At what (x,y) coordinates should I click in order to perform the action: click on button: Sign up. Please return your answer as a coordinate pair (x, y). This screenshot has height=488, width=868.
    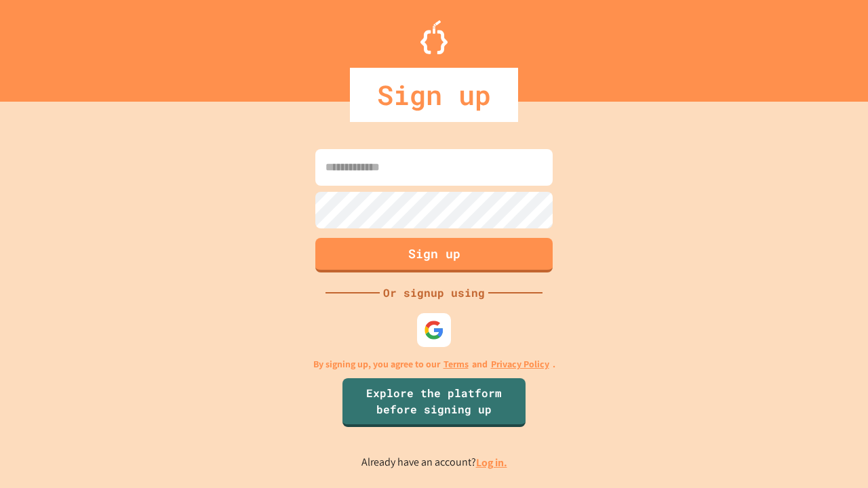
    Looking at the image, I should click on (434, 255).